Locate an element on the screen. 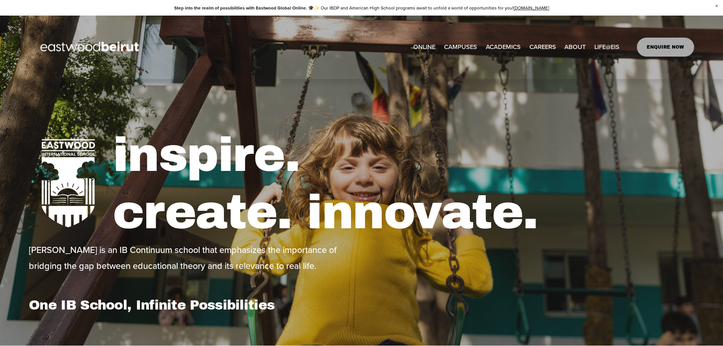 The image size is (723, 346). h1: inspire. create. innovate. is located at coordinates (403, 184).